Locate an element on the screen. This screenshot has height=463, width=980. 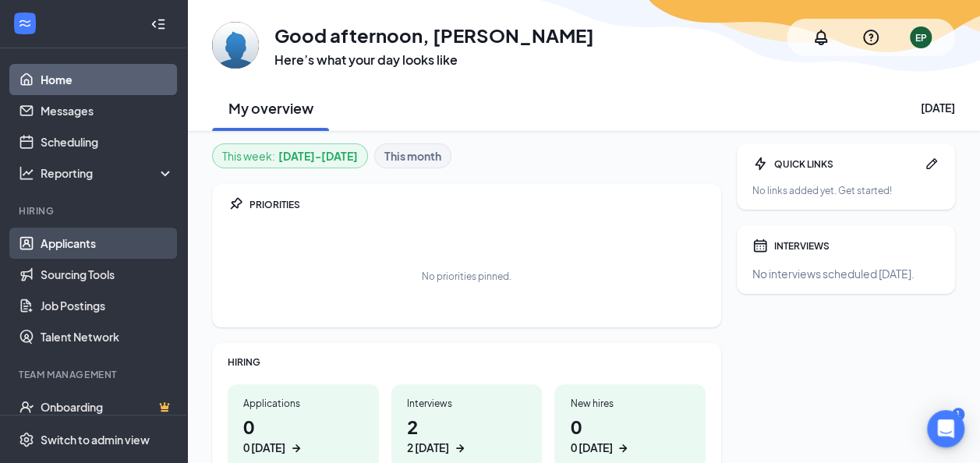
a: Job Postings is located at coordinates (107, 305).